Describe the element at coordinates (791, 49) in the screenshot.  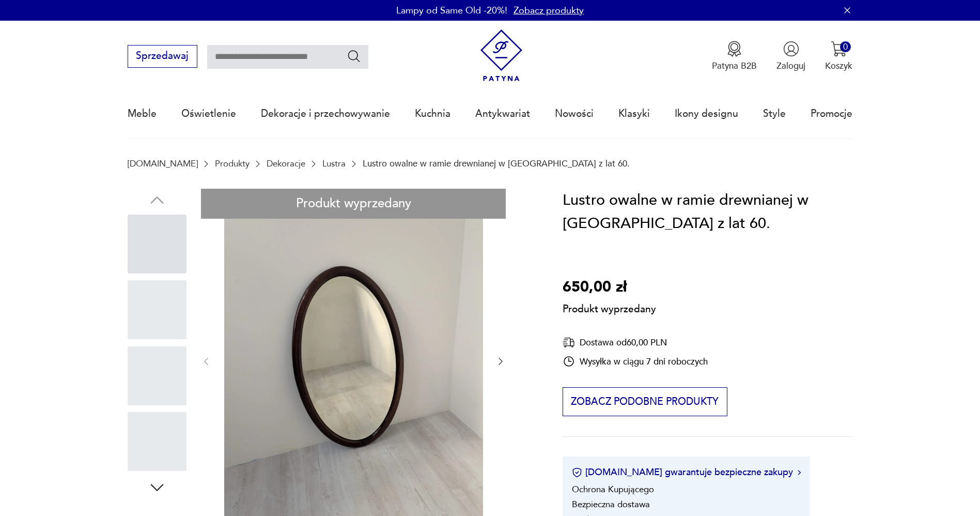
I see `img: Ikonka użytkownika` at that location.